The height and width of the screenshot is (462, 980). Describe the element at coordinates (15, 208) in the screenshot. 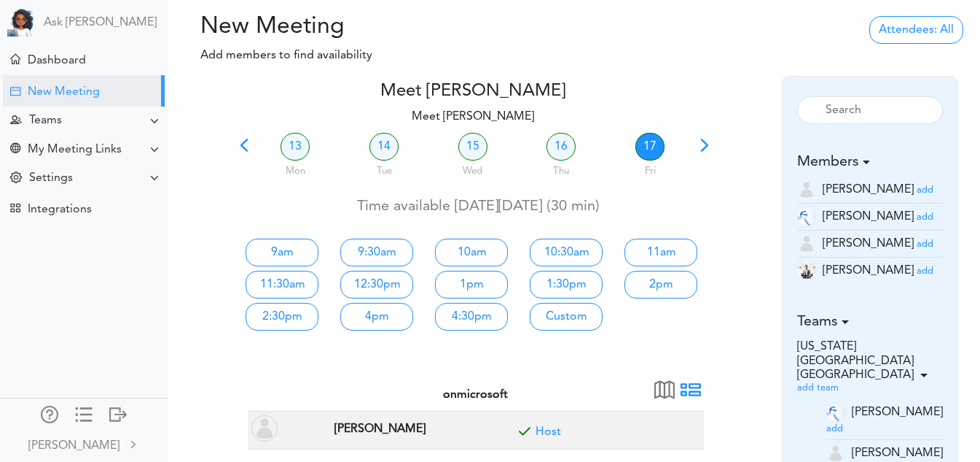

I see `div: TEAMCAL AI Workflow Apps` at that location.